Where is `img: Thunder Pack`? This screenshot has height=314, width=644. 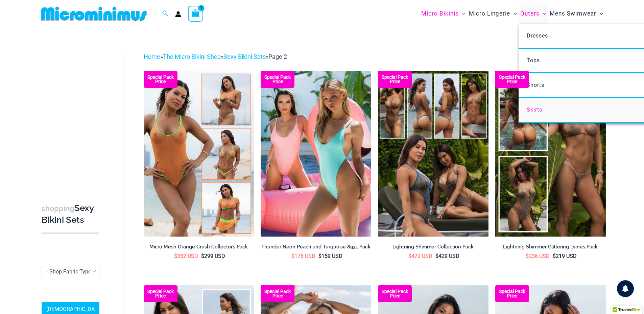 img: Thunder Pack is located at coordinates (316, 154).